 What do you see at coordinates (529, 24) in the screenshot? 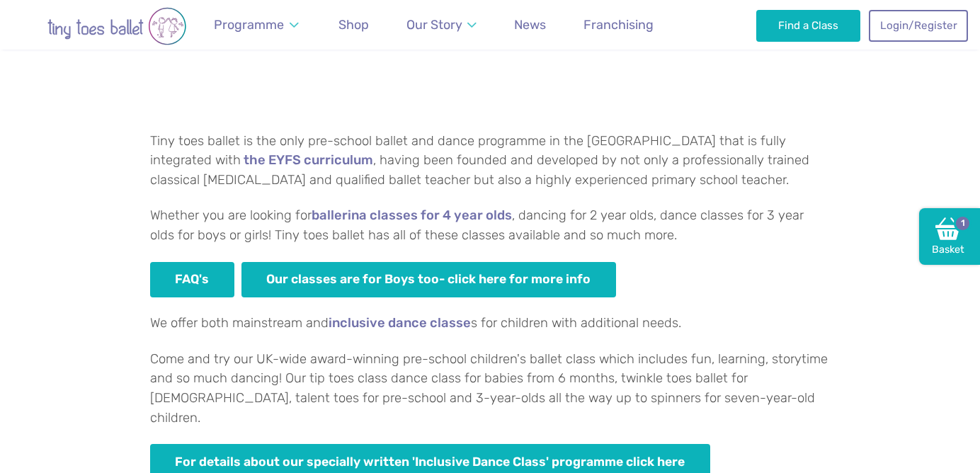
I see `span: News` at bounding box center [529, 24].